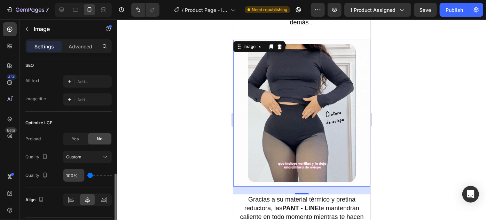 Image resolution: width=486 pixels, height=220 pixels. What do you see at coordinates (44, 46) in the screenshot?
I see `p: Settings` at bounding box center [44, 46].